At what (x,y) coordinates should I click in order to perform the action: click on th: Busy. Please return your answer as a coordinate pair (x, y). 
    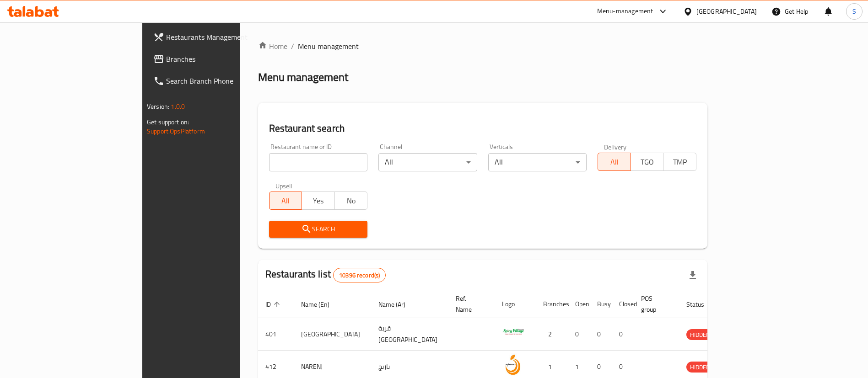
    Looking at the image, I should click on (601, 304).